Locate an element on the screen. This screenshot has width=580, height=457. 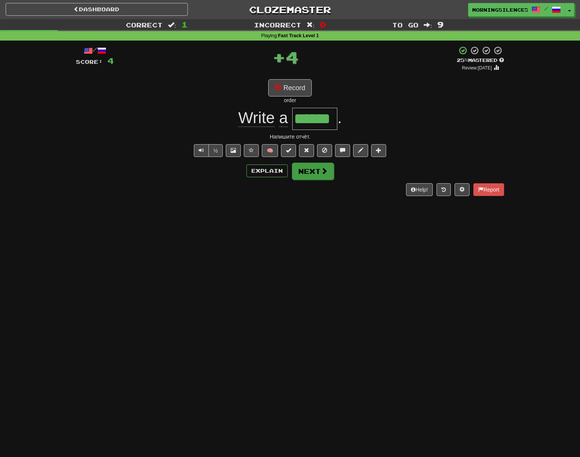
span: 1 is located at coordinates (184, 24).